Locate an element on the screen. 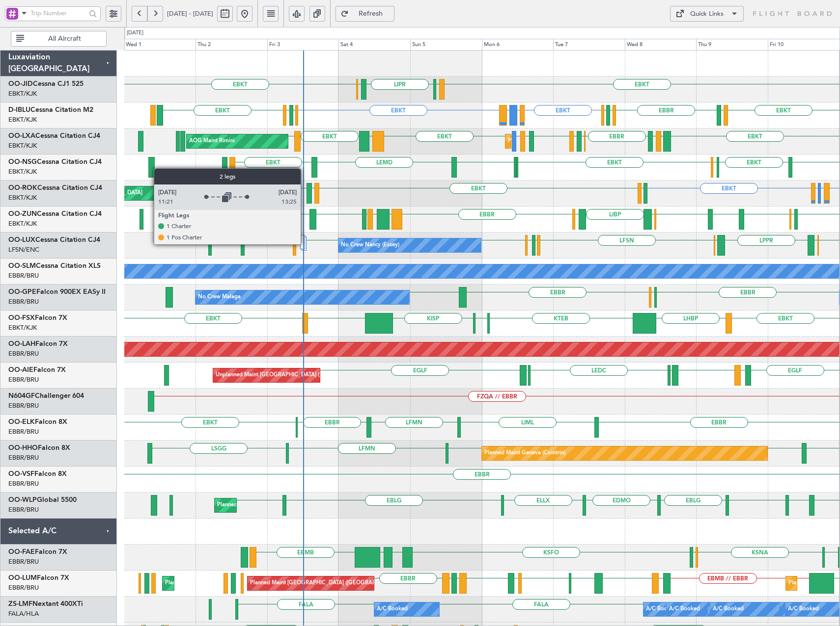  a: OO-LUXCessna Citation CJ4 is located at coordinates (54, 240).